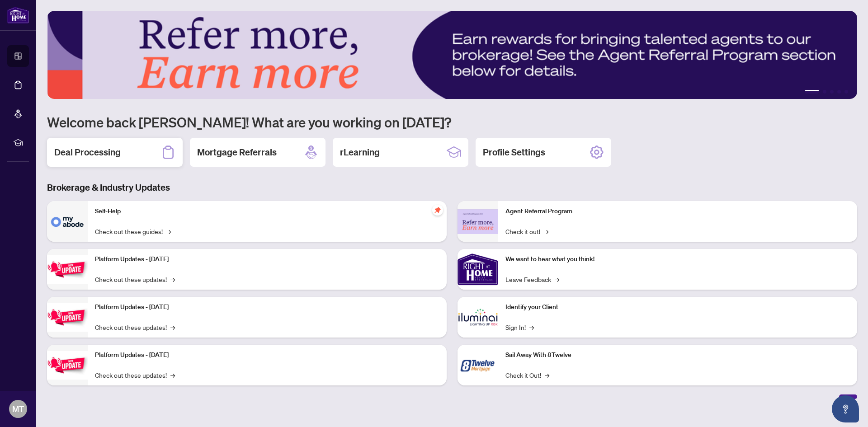 This screenshot has height=427, width=868. Describe the element at coordinates (824, 92) in the screenshot. I see `button: 2` at that location.